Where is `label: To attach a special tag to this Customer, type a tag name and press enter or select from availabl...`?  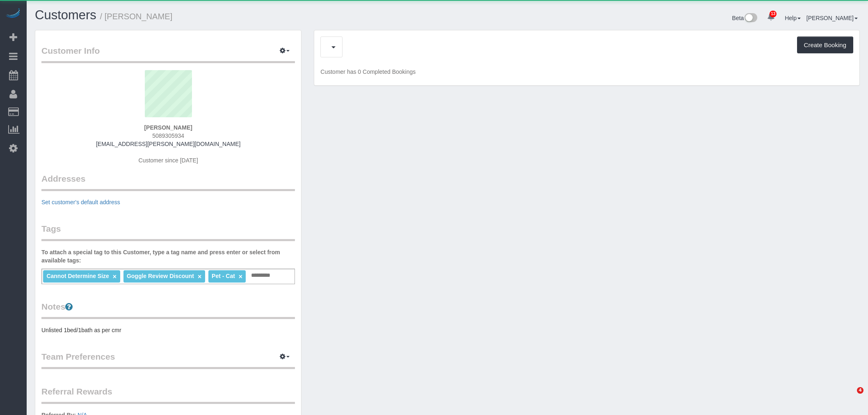
label: To attach a special tag to this Customer, type a tag name and press enter or select from availabl... is located at coordinates (168, 256).